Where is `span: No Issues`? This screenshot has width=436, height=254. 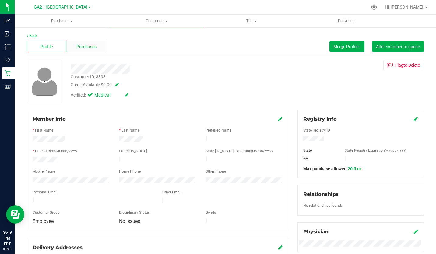
span: No Issues is located at coordinates (129, 221).